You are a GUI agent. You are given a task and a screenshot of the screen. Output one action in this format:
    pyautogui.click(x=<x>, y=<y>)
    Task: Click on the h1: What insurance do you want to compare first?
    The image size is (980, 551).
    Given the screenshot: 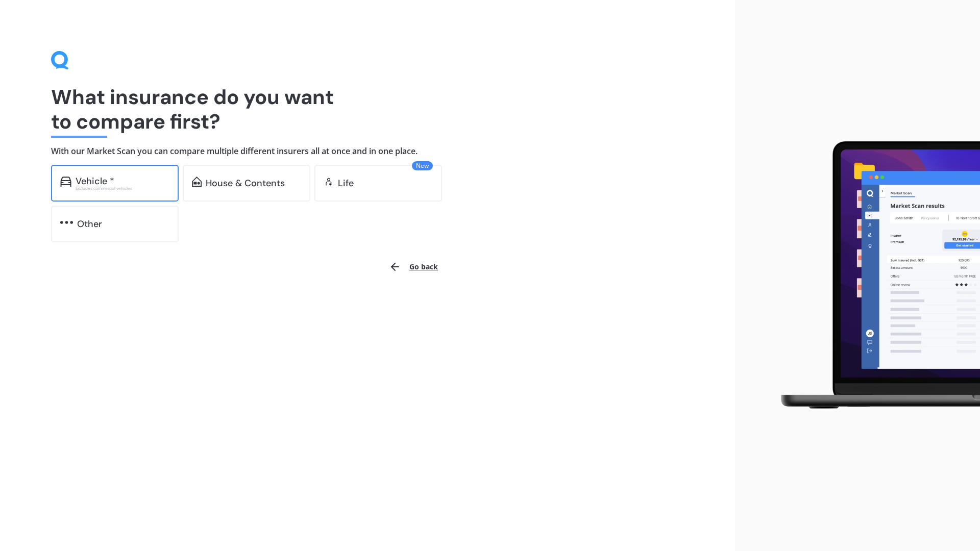 What is the action you would take?
    pyautogui.click(x=367, y=109)
    